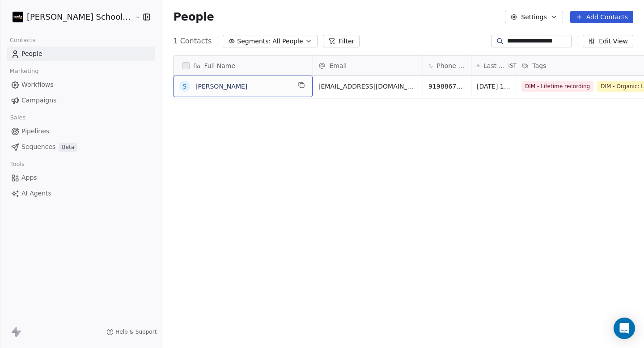  Describe the element at coordinates (243, 208) in the screenshot. I see `div: grid` at that location.